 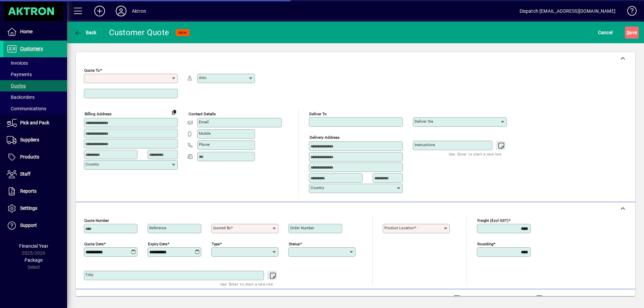 What do you see at coordinates (35, 140) in the screenshot?
I see `a: Suppliers` at bounding box center [35, 140].